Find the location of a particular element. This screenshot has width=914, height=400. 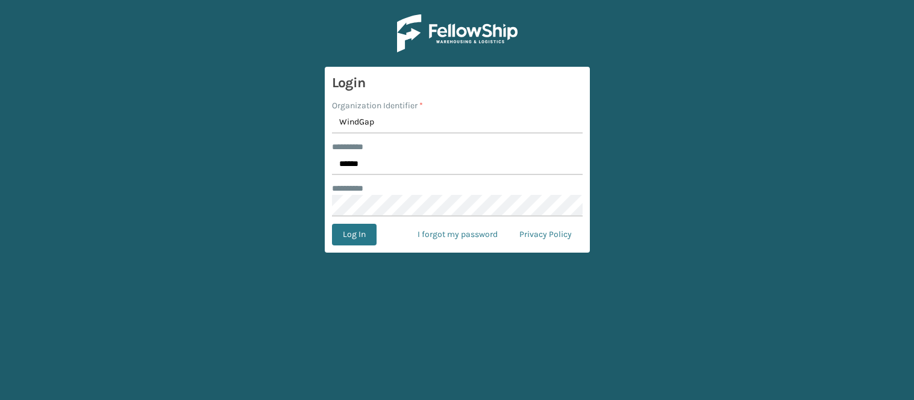

a: I forgot my password is located at coordinates (457, 235).